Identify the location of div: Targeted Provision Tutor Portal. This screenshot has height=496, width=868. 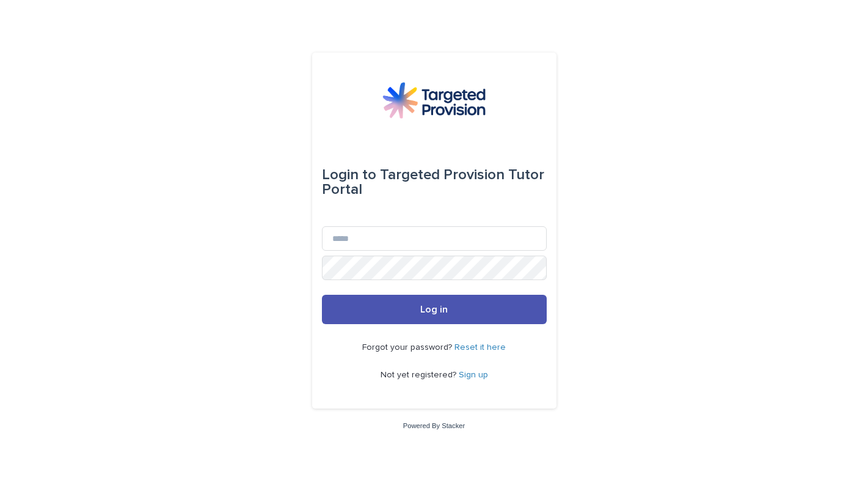
(434, 182).